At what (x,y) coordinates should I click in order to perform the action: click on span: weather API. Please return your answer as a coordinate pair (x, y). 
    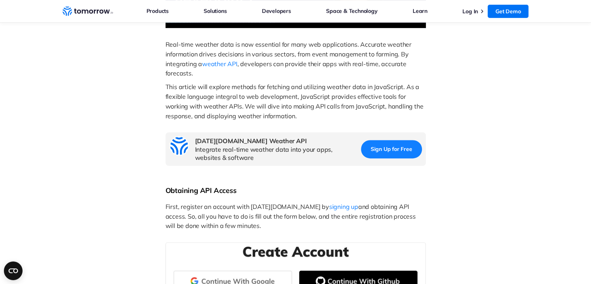
    Looking at the image, I should click on (220, 64).